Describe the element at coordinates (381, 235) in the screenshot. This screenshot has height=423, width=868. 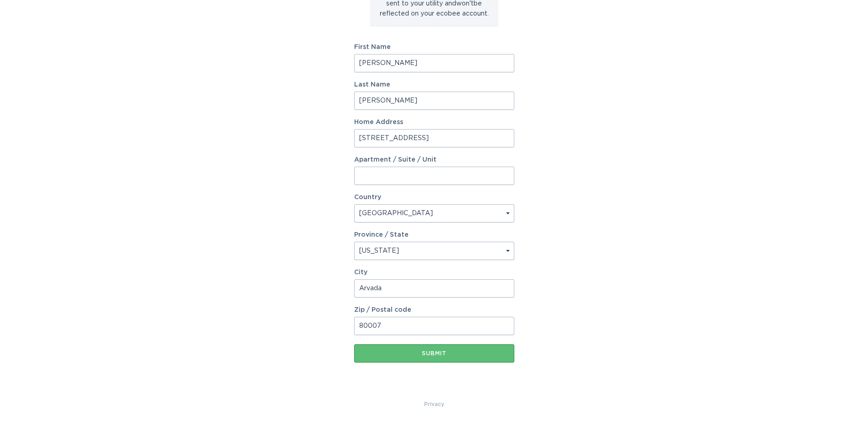
I see `label: Province / State` at that location.